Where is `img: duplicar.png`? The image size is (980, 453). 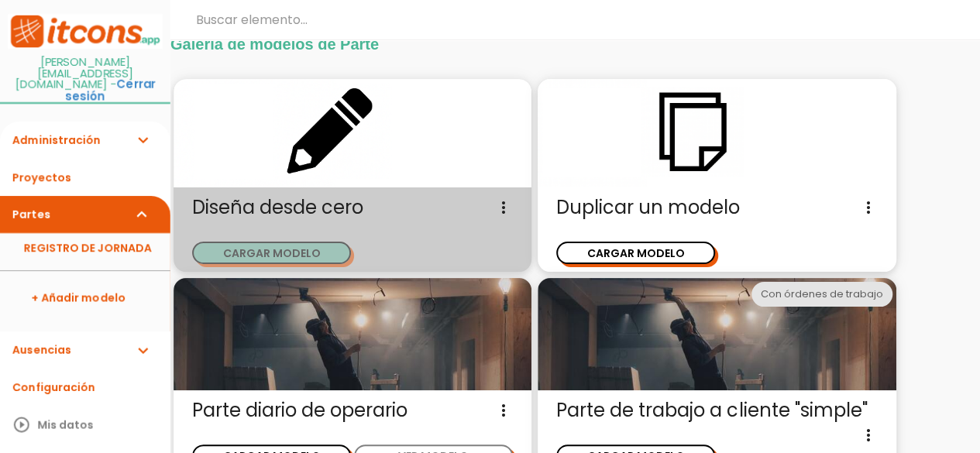 img: duplicar.png is located at coordinates (717, 133).